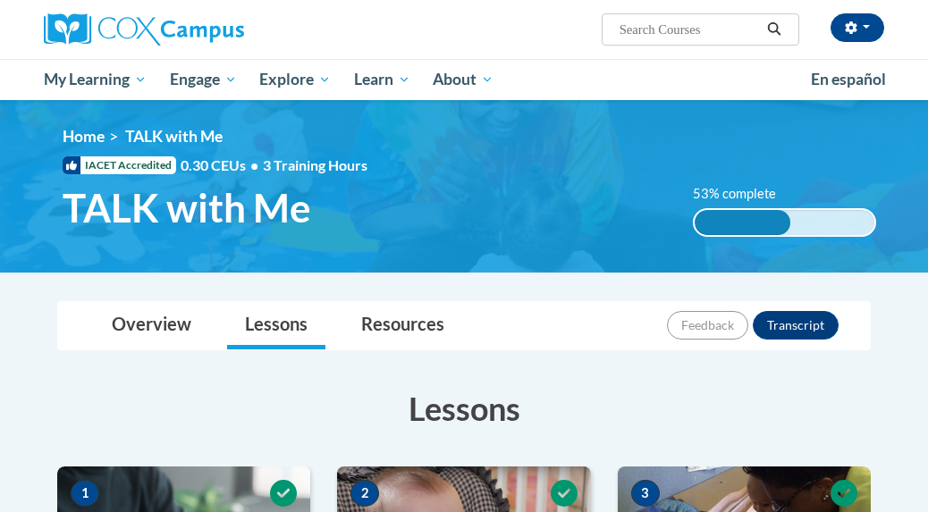 This screenshot has height=512, width=928. Describe the element at coordinates (222, 165) in the screenshot. I see `span: 0.30 CEUs` at that location.